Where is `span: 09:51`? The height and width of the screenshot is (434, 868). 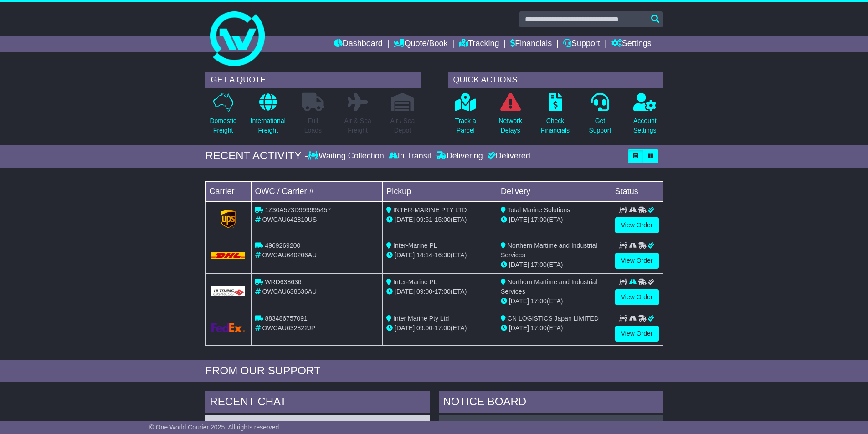
span: 09:51 is located at coordinates (425, 220).